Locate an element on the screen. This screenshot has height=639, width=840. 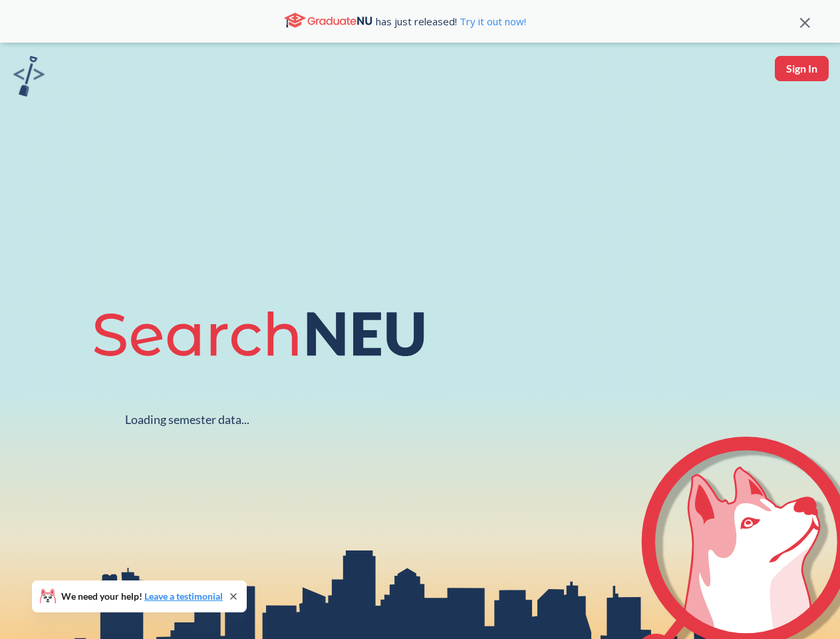
a: Leave a testimonial is located at coordinates (184, 596).